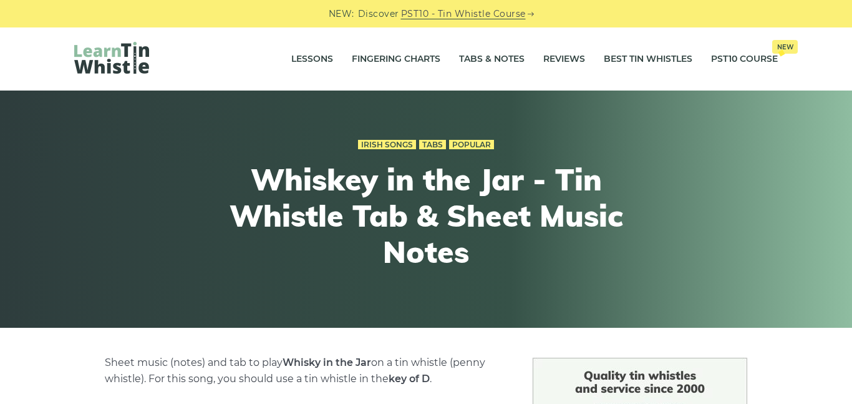 The width and height of the screenshot is (852, 404). What do you see at coordinates (112, 57) in the screenshot?
I see `img: LearnTinWhistle.com` at bounding box center [112, 57].